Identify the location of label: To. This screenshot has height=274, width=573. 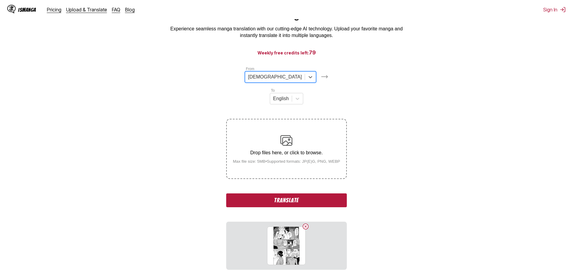
(273, 91).